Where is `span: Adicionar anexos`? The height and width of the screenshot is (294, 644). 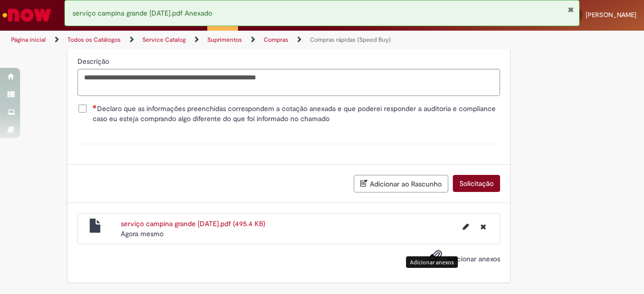 span: Adicionar anexos is located at coordinates (474, 259).